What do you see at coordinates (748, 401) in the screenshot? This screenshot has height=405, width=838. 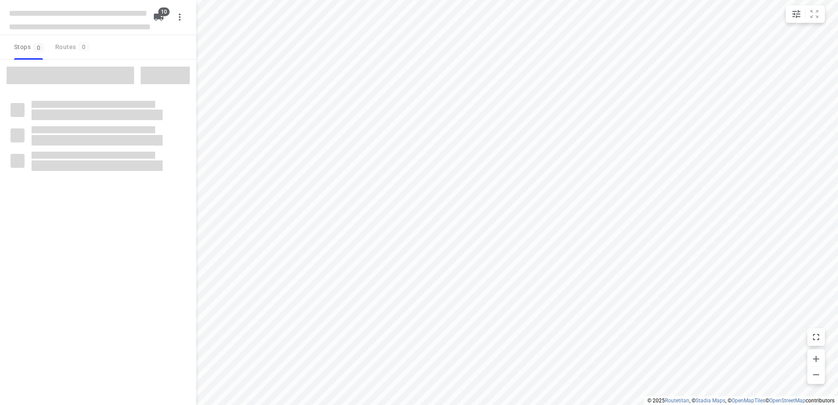 I see `a: OpenMapTiles` at bounding box center [748, 401].